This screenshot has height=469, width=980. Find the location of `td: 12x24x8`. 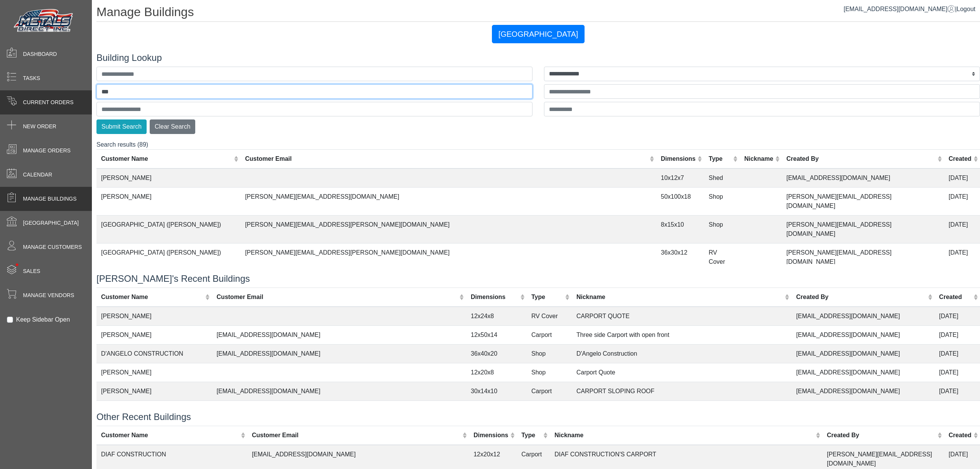

td: 12x24x8 is located at coordinates (496, 316).